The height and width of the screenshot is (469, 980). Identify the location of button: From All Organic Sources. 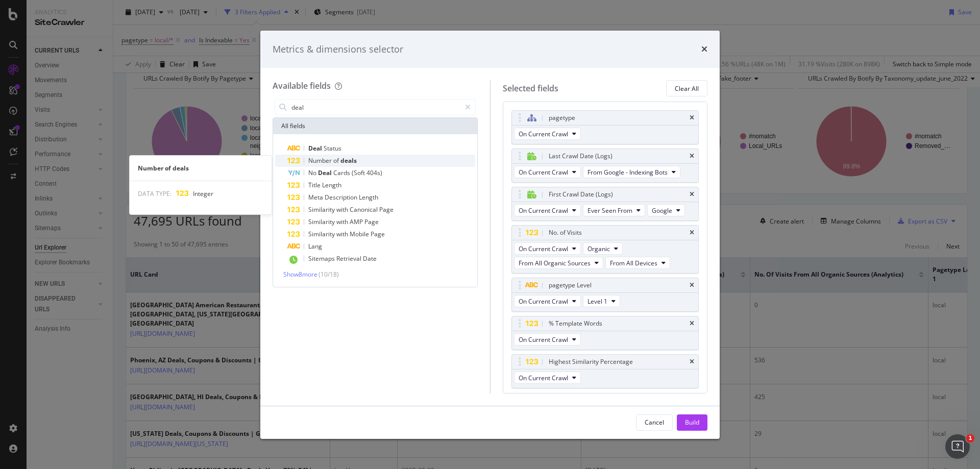
(559, 263).